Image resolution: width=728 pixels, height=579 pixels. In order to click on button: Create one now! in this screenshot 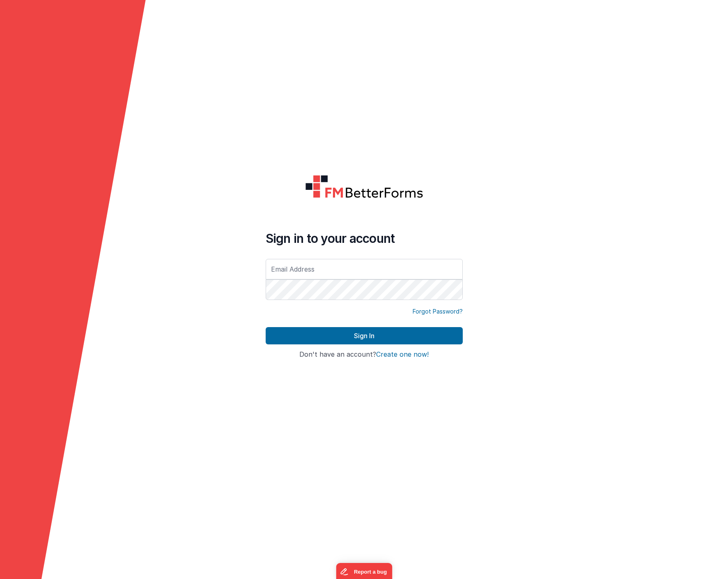, I will do `click(402, 355)`.